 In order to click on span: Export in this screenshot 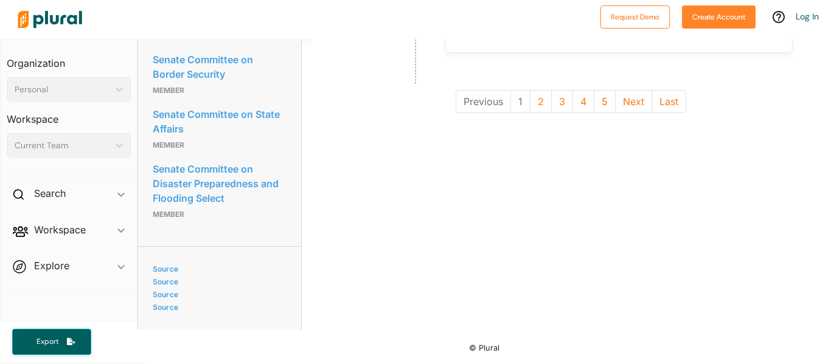, I will do `click(47, 342)`.